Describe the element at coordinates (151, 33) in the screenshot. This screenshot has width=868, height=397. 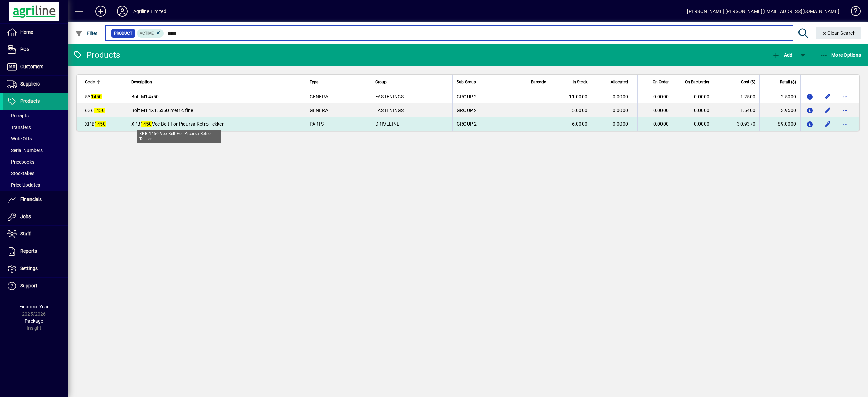
I see `mat-chip: Activation Status: Active` at that location.